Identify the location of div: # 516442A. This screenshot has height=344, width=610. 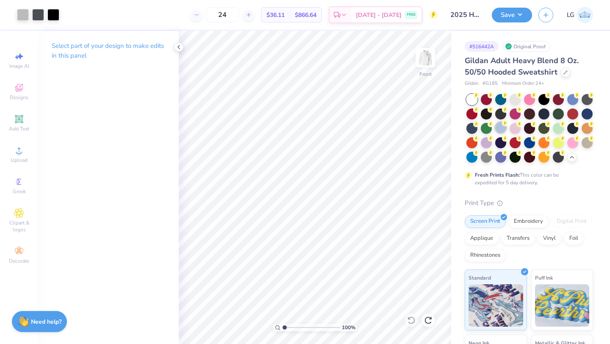
(481, 46).